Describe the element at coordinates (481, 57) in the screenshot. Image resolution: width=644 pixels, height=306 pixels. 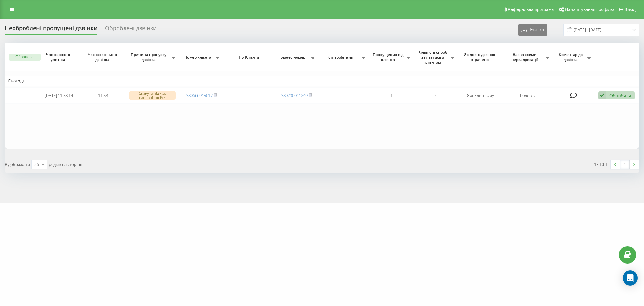
I see `span: Як довго дзвінок втрачено` at that location.